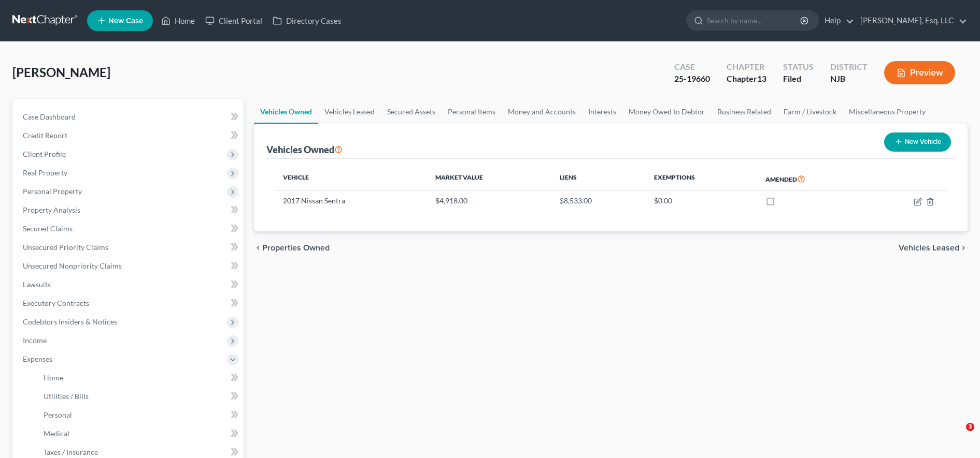  Describe the element at coordinates (129, 304) in the screenshot. I see `a: Executory Contracts` at that location.